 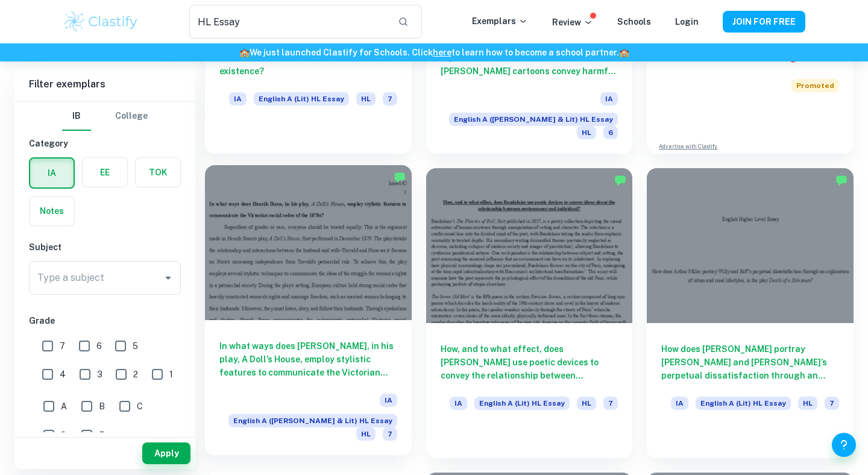 I want to click on h6: Filter exemplars, so click(x=105, y=85).